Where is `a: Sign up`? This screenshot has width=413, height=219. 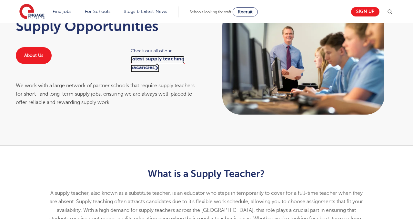
a: Sign up is located at coordinates (365, 12).